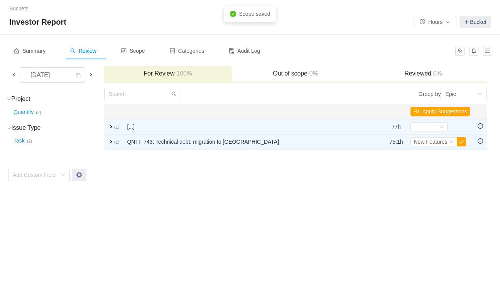 The width and height of the screenshot is (500, 287). What do you see at coordinates (475, 22) in the screenshot?
I see `a: Bucket` at bounding box center [475, 22].